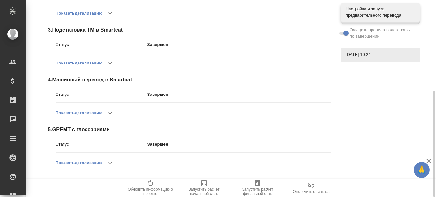  What do you see at coordinates (382, 33) in the screenshot?
I see `span: Очищать правила подстановки по завершении` at bounding box center [382, 33].